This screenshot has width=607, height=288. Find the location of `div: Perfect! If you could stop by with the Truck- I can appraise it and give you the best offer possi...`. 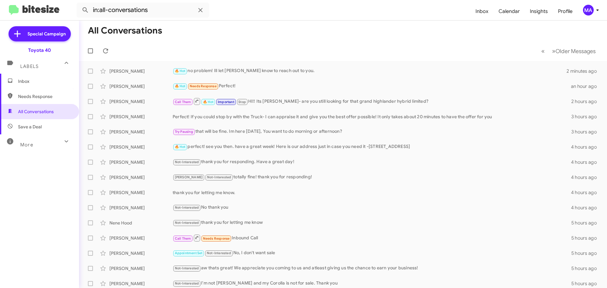

div: Perfect! If you could stop by with the Truck- I can appraise it and give you the best offer possi... is located at coordinates (372, 117).